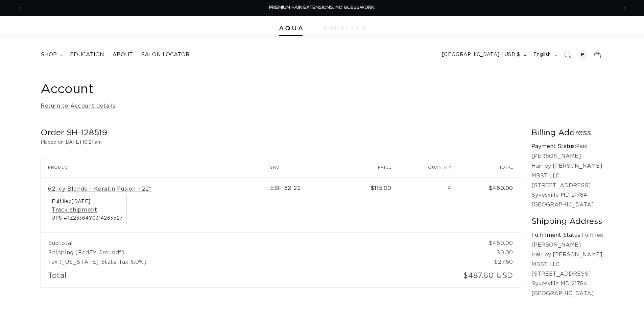 This screenshot has height=310, width=644. I want to click on h2: Billing Address, so click(567, 133).